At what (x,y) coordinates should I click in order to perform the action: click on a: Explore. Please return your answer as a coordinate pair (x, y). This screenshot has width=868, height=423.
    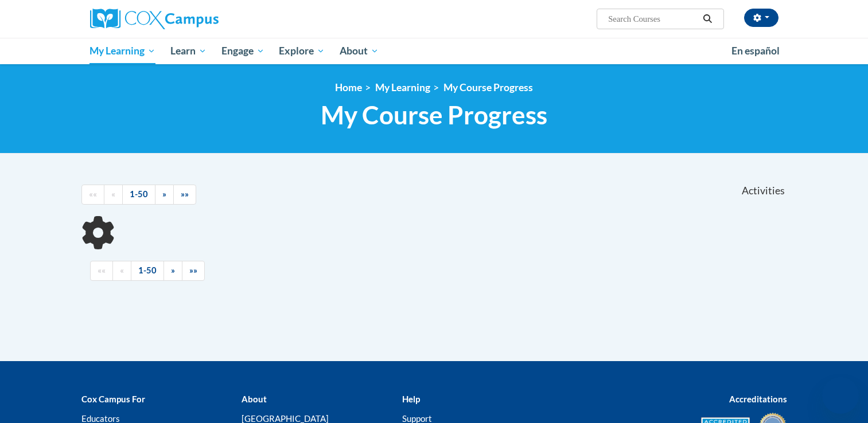
    Looking at the image, I should click on (302, 51).